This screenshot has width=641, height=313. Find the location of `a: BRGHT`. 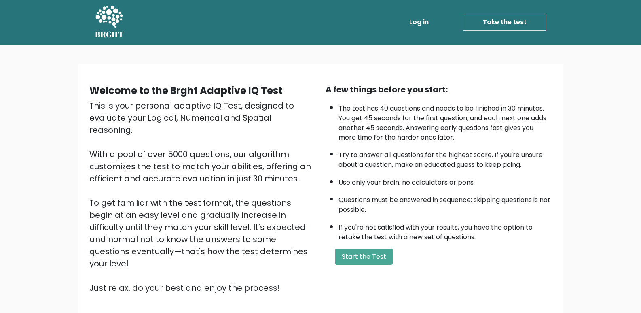

a: BRGHT is located at coordinates (110, 22).